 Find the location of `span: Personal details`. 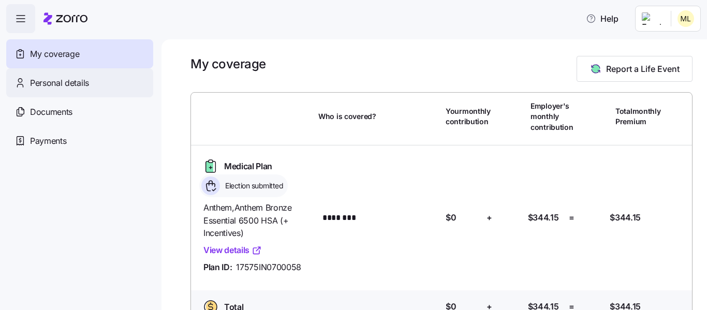

span: Personal details is located at coordinates (59, 83).